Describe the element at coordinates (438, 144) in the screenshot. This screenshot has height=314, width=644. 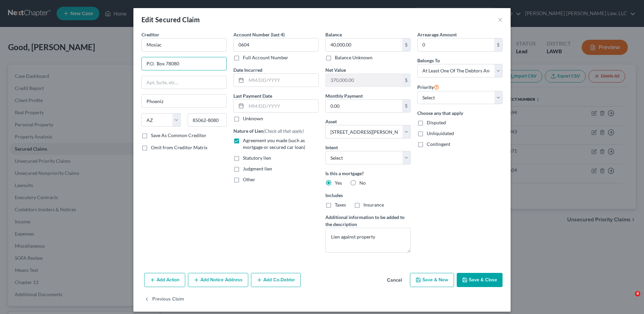
I see `span: Contingent` at that location.